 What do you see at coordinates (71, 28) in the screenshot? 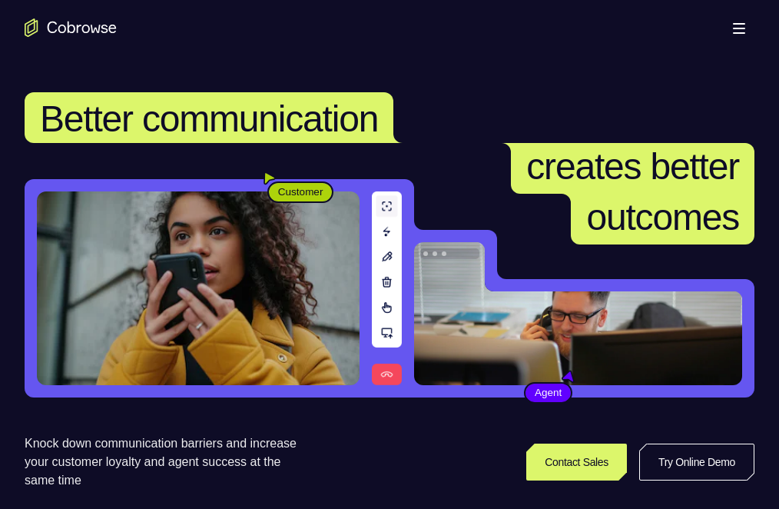
I see `a: Go to the home page` at bounding box center [71, 28].